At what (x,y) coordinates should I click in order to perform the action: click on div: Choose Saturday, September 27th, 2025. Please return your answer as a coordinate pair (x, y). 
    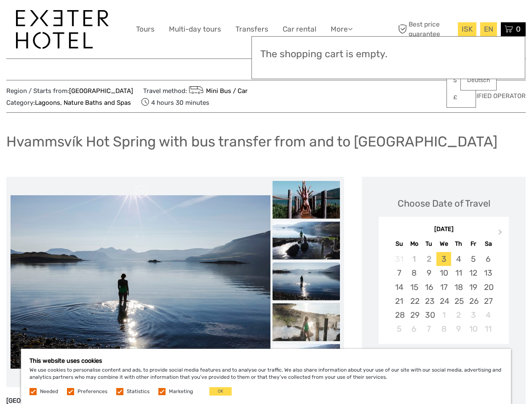
    Looking at the image, I should click on (488, 302).